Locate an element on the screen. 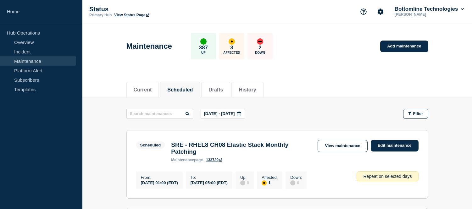 The width and height of the screenshot is (472, 209). a: Add maintenance is located at coordinates (404, 46).